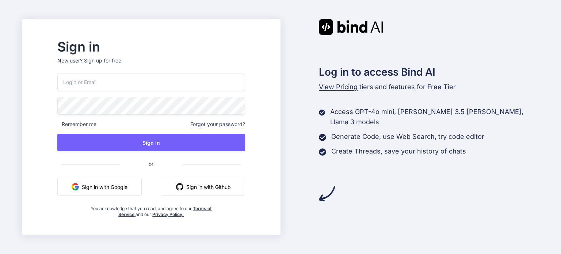 The image size is (561, 254). I want to click on button: Sign in with Github, so click(203, 186).